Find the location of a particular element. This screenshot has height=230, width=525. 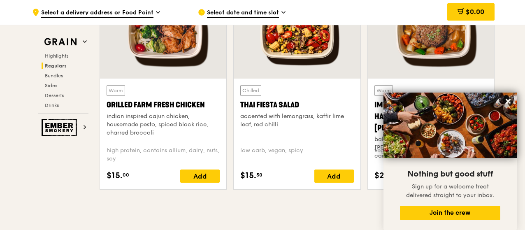

span: Sign up for a welcome treat delivered straight to your inbox. is located at coordinates (450, 191).